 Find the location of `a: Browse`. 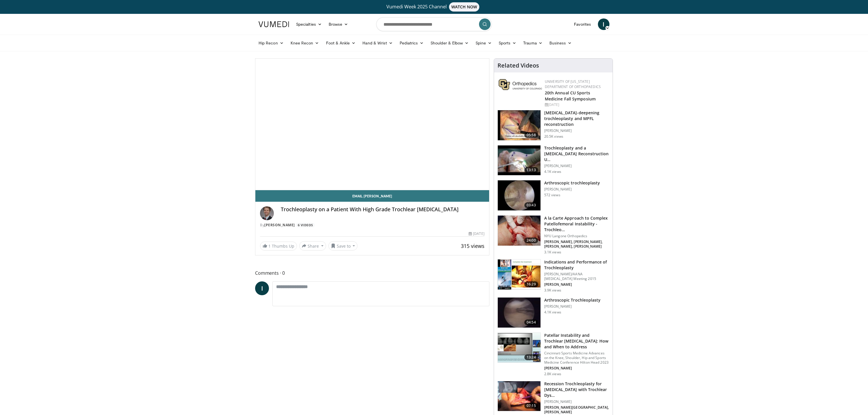

a: Browse is located at coordinates (339, 24).